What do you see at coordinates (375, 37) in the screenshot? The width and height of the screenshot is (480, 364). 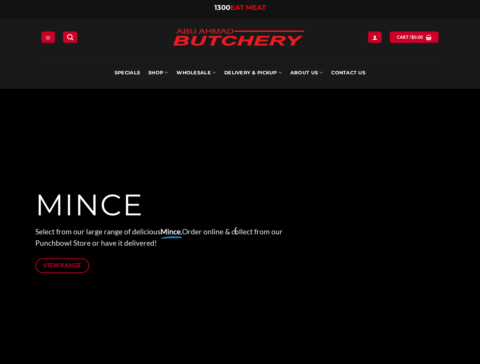 I see `a: Login` at bounding box center [375, 37].